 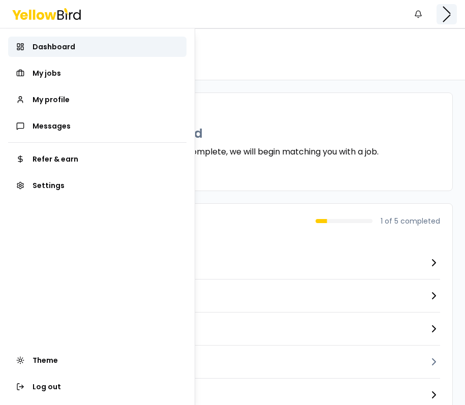 What do you see at coordinates (48, 185) in the screenshot?
I see `span: Settings` at bounding box center [48, 185].